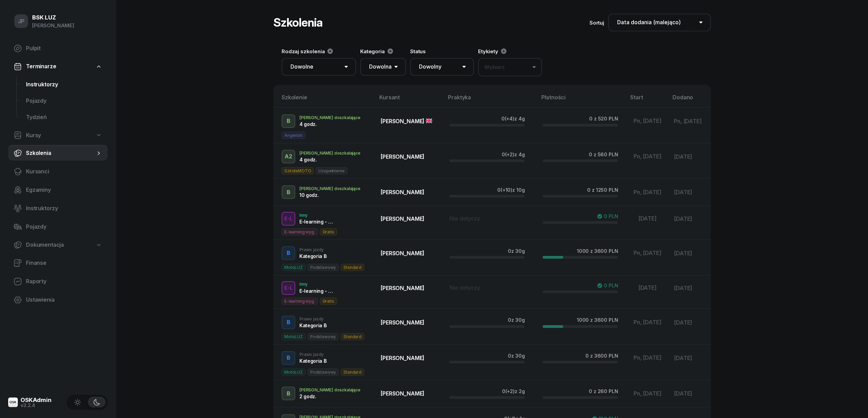 The image size is (868, 418). I want to click on div: 0 z 2g, so click(513, 391).